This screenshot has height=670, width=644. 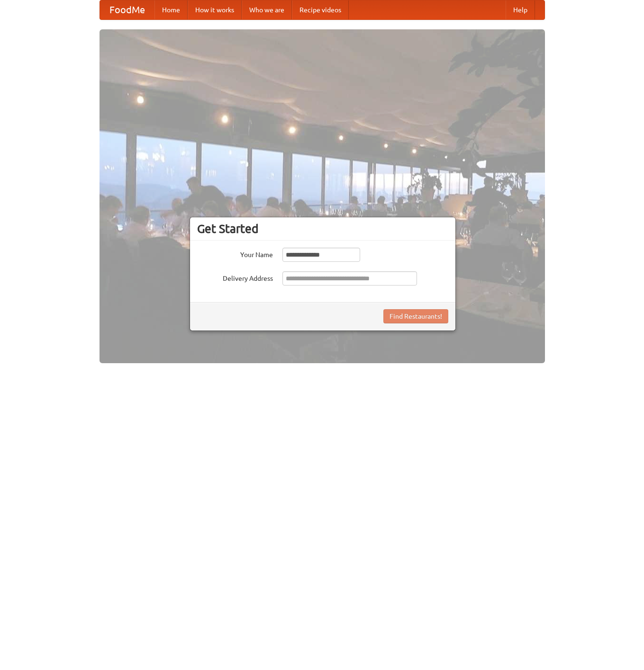 What do you see at coordinates (415, 316) in the screenshot?
I see `button: Find Restaurants!` at bounding box center [415, 316].